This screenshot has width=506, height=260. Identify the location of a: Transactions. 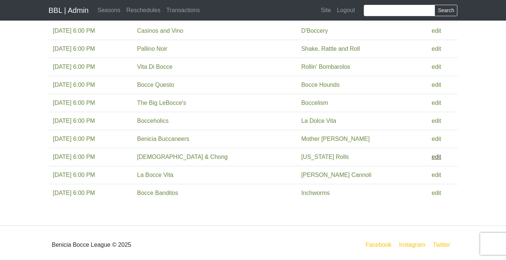
(183, 10).